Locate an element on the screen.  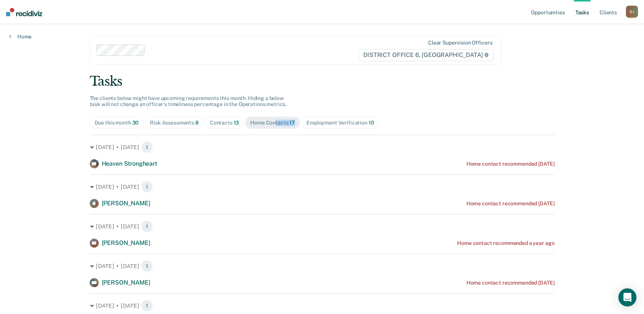
a: Home is located at coordinates (20, 37).